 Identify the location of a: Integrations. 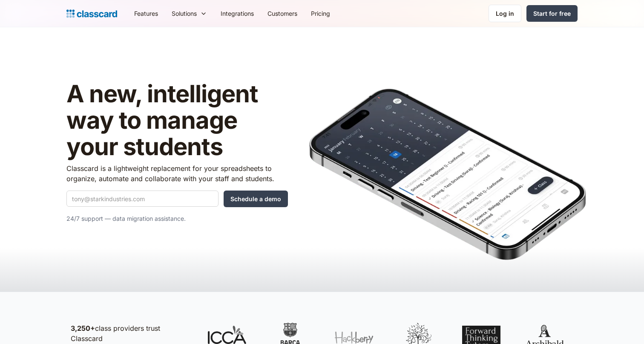
(237, 13).